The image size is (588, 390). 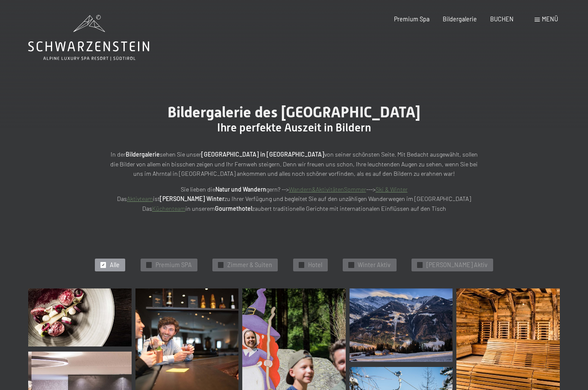 I want to click on p: In der sehen Sie unser von seiner schönsten Seite. Mit Bedacht ausgewählt, sollen die Bilder von ..., so click(x=294, y=165).